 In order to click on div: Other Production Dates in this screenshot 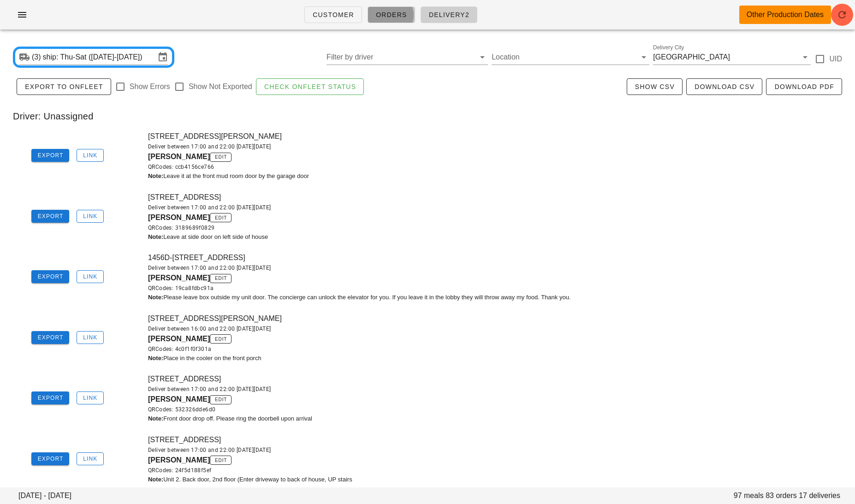, I will do `click(785, 14)`.